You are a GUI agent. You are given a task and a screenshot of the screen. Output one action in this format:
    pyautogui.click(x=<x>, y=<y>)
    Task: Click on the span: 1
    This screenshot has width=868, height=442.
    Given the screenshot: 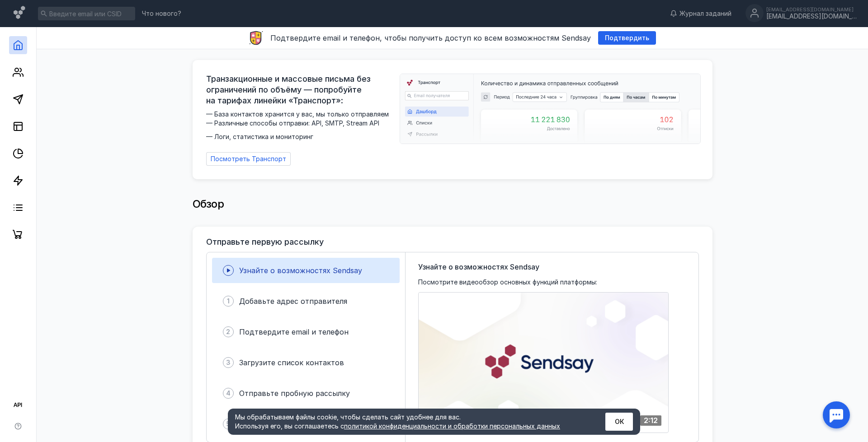 What is the action you would take?
    pyautogui.click(x=228, y=301)
    